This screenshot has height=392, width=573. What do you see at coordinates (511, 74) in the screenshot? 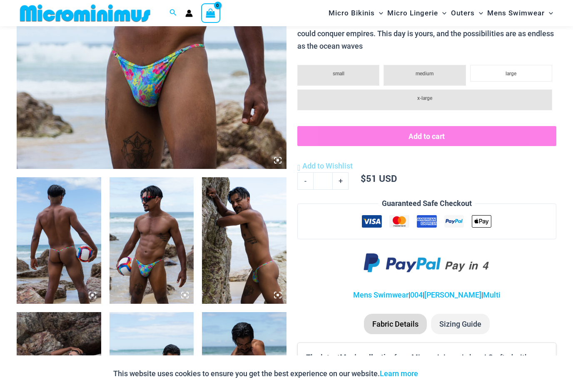
I see `li: large` at bounding box center [511, 74].